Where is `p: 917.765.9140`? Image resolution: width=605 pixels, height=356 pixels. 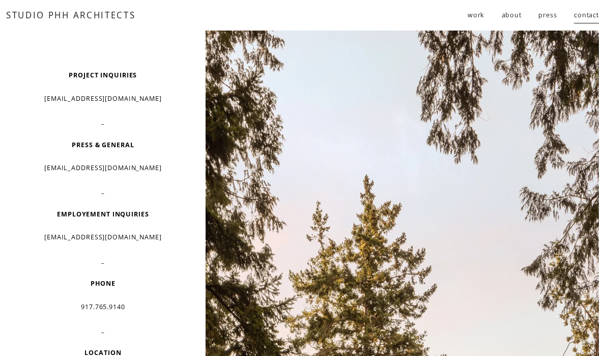 p: 917.765.9140 is located at coordinates (103, 306).